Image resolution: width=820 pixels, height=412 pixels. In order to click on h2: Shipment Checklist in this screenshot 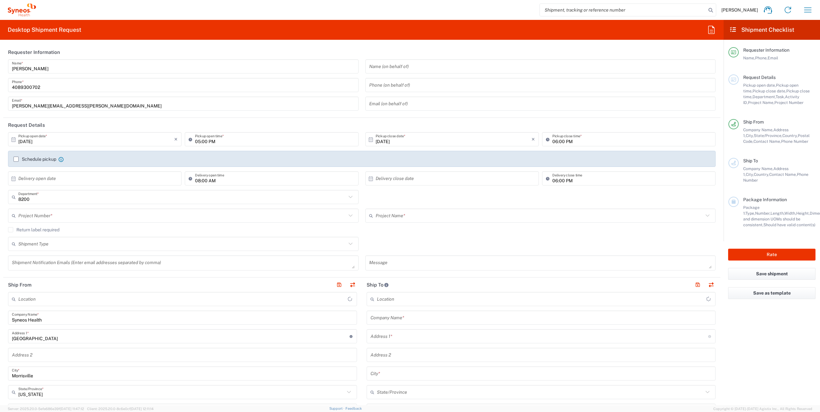, I will do `click(762, 30)`.